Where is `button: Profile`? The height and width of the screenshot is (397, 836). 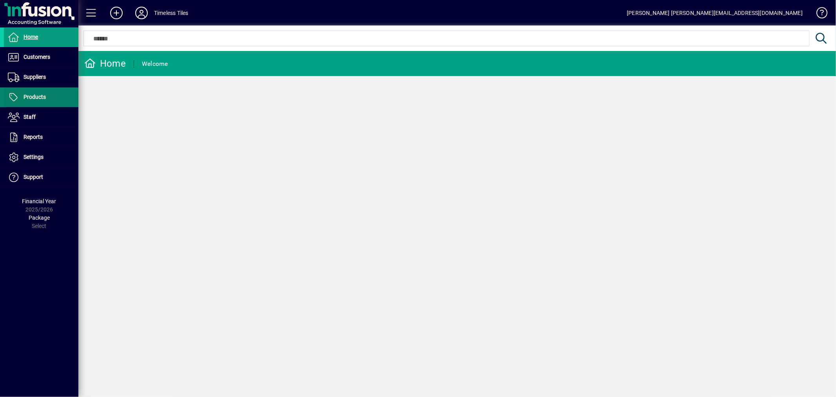 button: Profile is located at coordinates (141, 13).